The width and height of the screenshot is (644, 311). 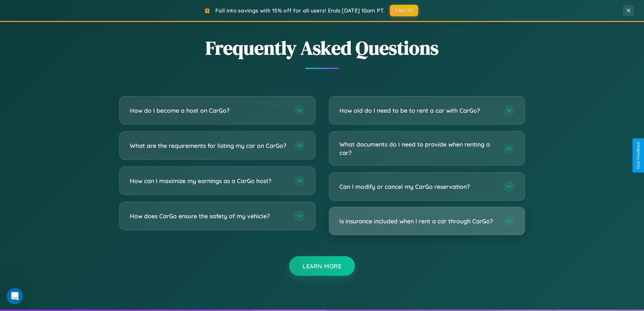 I want to click on h3: Can I modify or cancel my CarGo reservation?, so click(x=418, y=186).